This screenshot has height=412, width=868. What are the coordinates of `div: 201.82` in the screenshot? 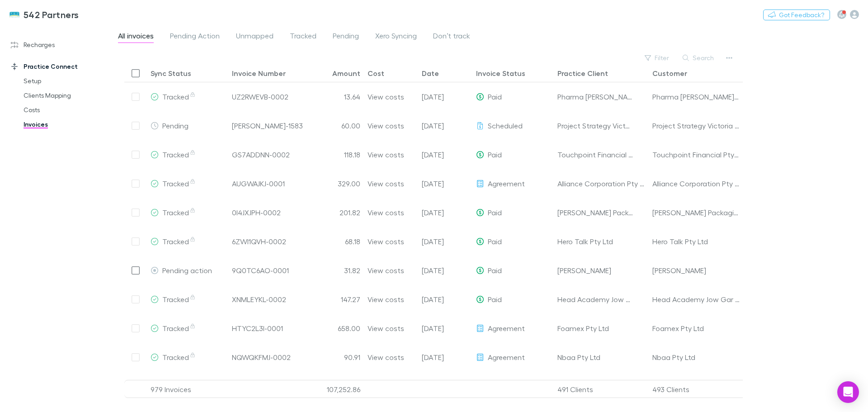 It's located at (337, 213).